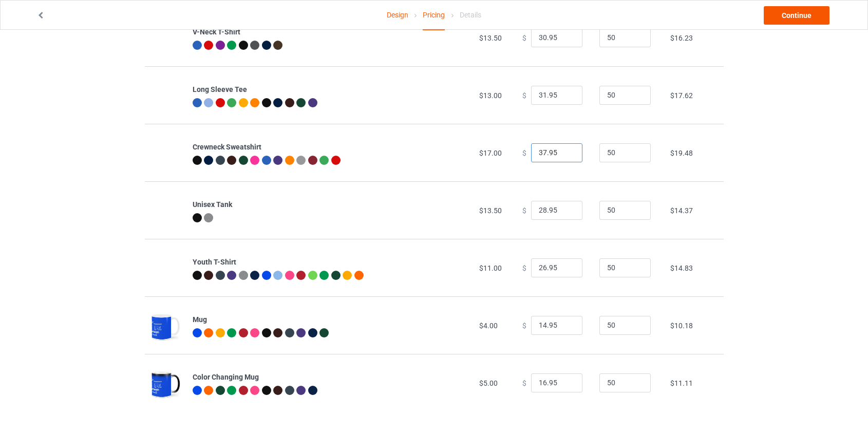 The image size is (868, 433). I want to click on span: $16.23, so click(682, 38).